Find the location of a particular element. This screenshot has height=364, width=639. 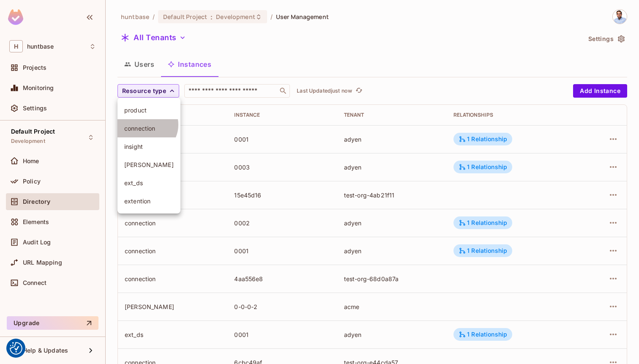

button: Consent Preferences is located at coordinates (16, 348).